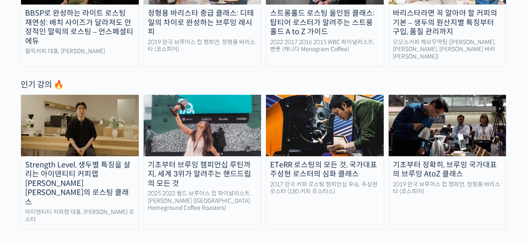 This screenshot has height=242, width=527. Describe the element at coordinates (325, 162) in the screenshot. I see `a: ETeRR 로스팅의 모든 것, 국가대표 주성현 로스터의 심화 클래스 2017 한국 커피 로스팅 챔피언십 우승, 주성현 로스터 (180 커피 로스터스)` at that location.